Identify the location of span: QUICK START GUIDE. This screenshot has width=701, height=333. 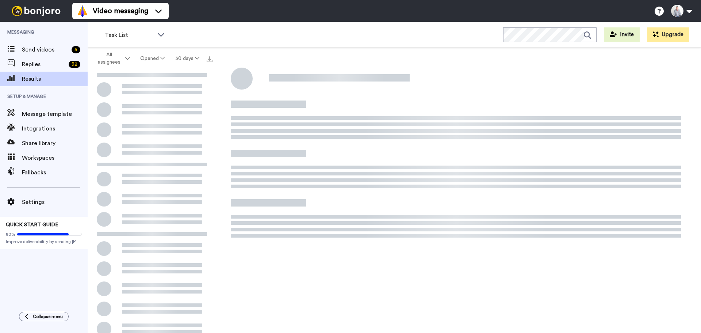
(32, 225).